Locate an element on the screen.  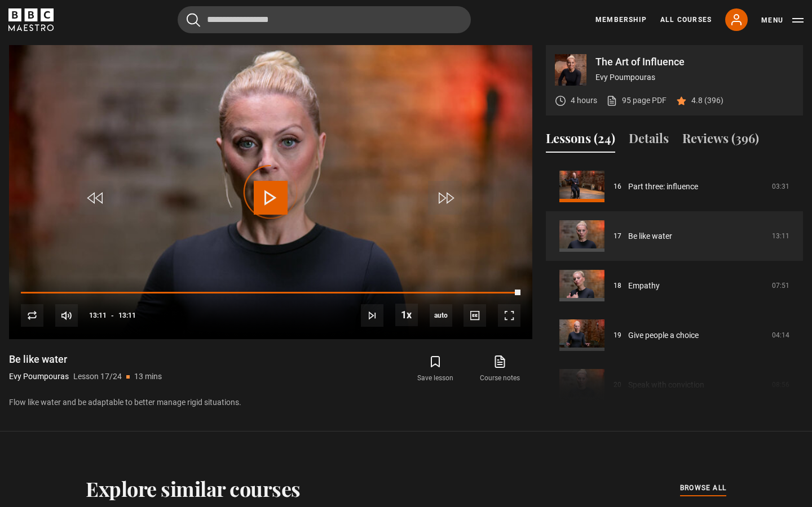
span: browse all is located at coordinates (703, 488).